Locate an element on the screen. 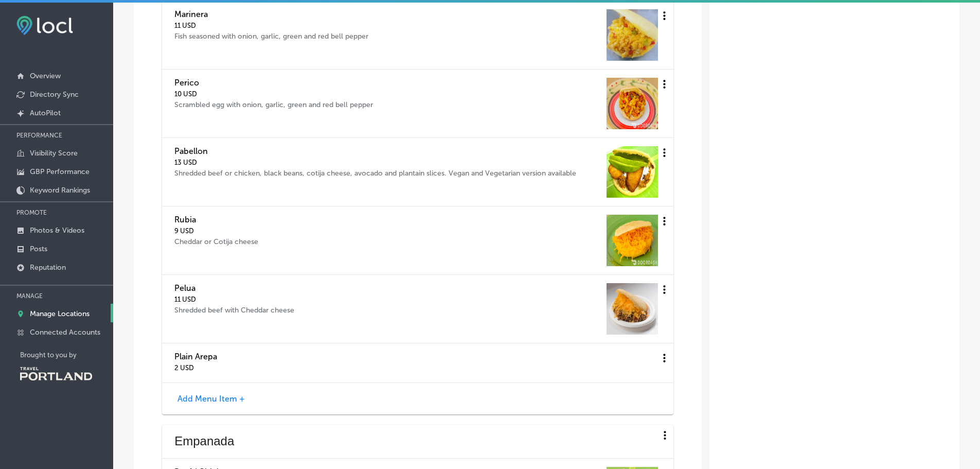 The image size is (980, 469). h4: Perico is located at coordinates (275, 82).